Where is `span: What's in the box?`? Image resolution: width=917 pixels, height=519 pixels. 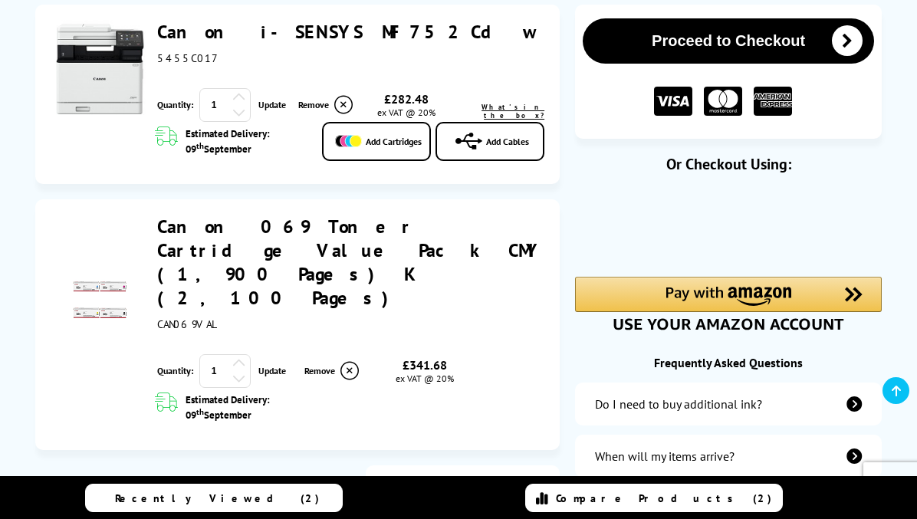
span: What's in the box? is located at coordinates (513, 111).